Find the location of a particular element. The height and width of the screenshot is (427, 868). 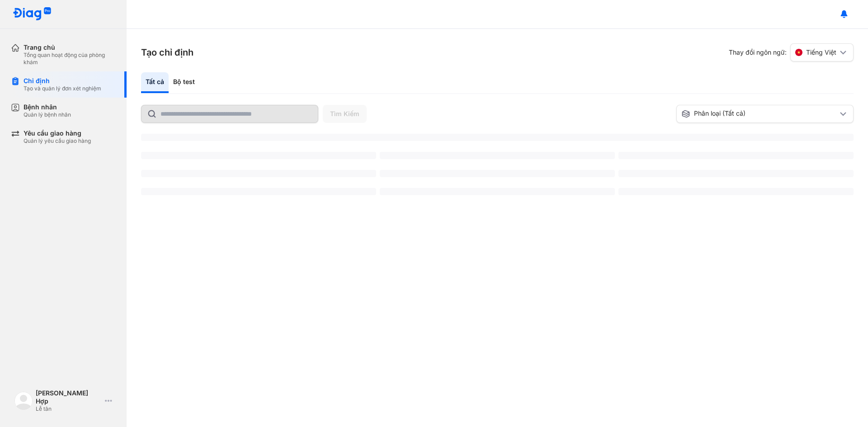

div: Quản lý yêu cầu giao hàng is located at coordinates (57, 141).